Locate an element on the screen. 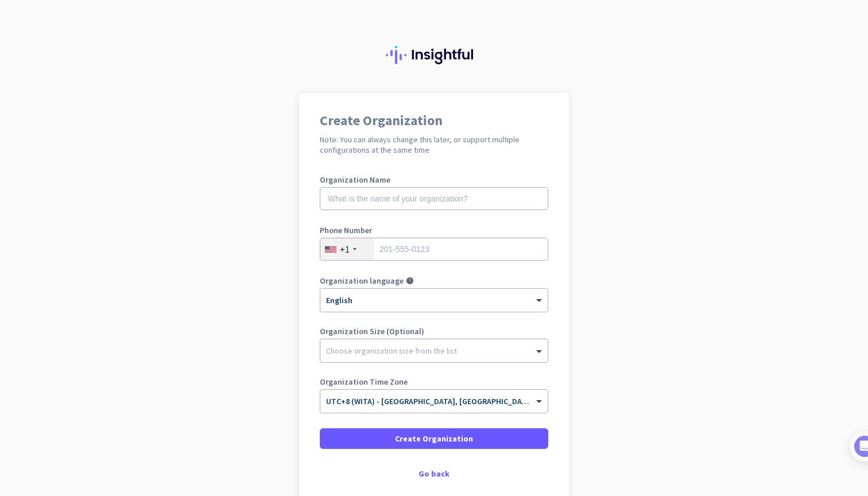  input: 201-555-0123 is located at coordinates (434, 249).